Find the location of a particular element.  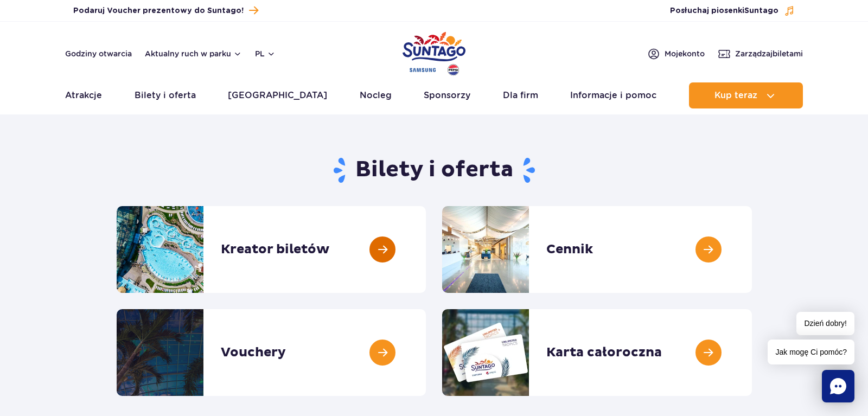

a: Mojekonto is located at coordinates (676, 54).